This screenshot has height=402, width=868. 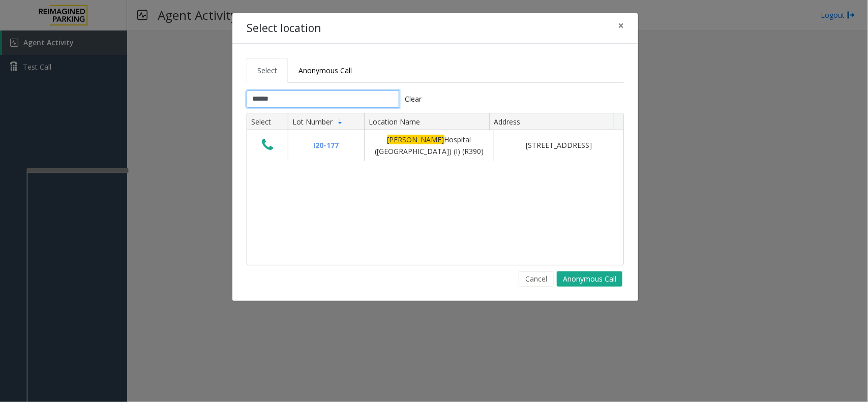 I want to click on div: Data table, so click(x=435, y=189).